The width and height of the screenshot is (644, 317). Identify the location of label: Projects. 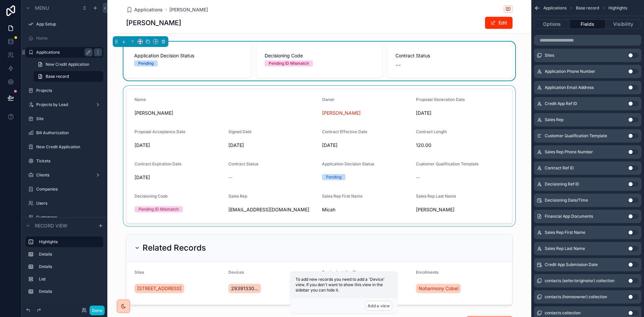
(69, 91).